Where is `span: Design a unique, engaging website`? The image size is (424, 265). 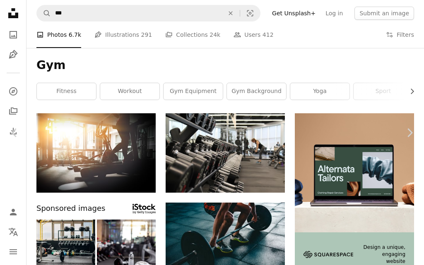 span: Design a unique, engaging website is located at coordinates (384, 254).